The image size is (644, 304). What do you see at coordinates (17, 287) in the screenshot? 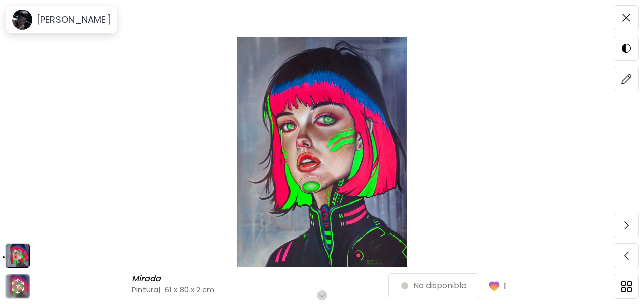
I see `div: animation` at bounding box center [17, 287].